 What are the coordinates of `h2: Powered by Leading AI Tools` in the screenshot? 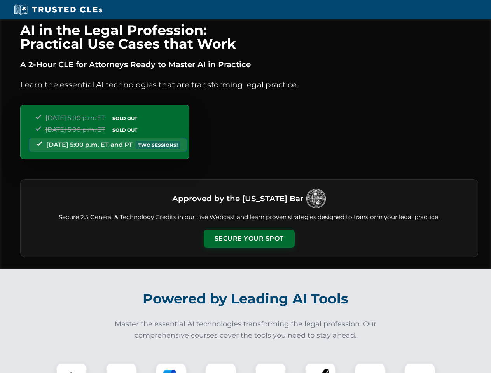 It's located at (246, 299).